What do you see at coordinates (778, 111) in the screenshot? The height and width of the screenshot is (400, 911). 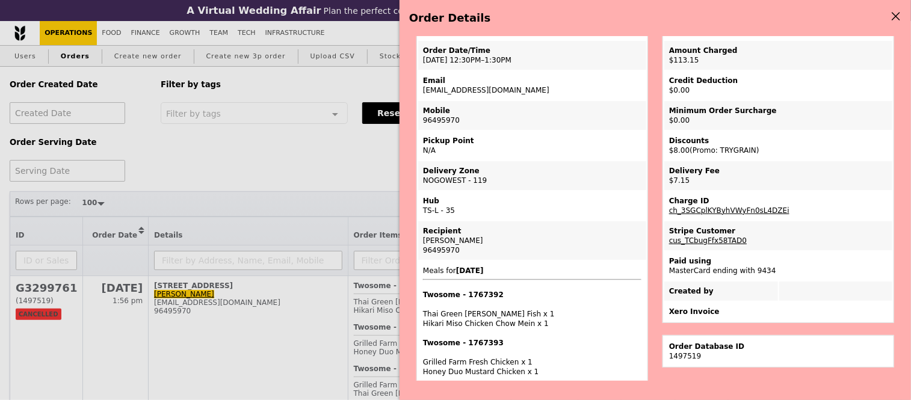 I see `div: Minimum Order Surcharge` at bounding box center [778, 111].